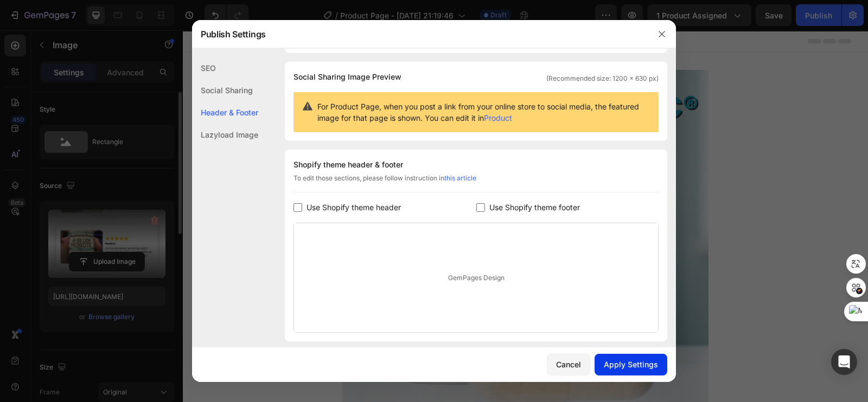  Describe the element at coordinates (476, 277) in the screenshot. I see `div: GemPages Design` at that location.